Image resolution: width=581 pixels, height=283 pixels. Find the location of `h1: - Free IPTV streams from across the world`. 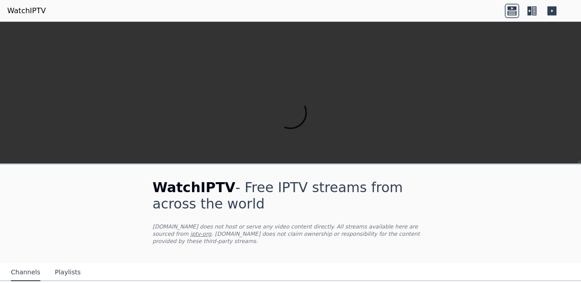

h1: - Free IPTV streams from across the world is located at coordinates (291, 196).